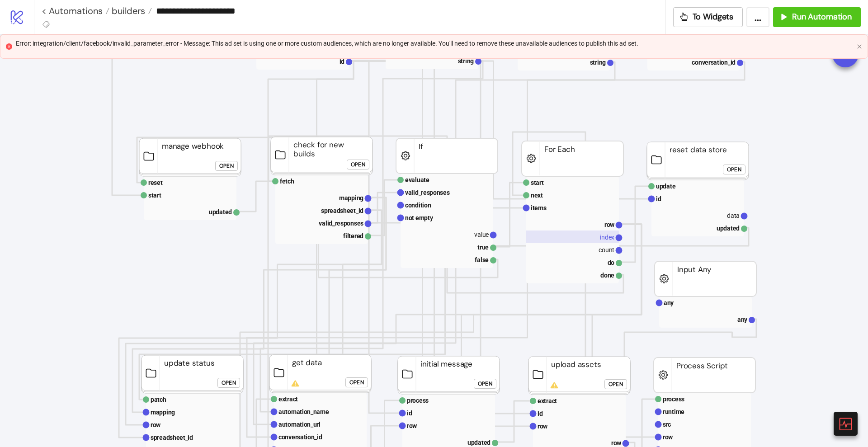 This screenshot has width=868, height=447. Describe the element at coordinates (304, 412) in the screenshot. I see `text: automation_name` at that location.